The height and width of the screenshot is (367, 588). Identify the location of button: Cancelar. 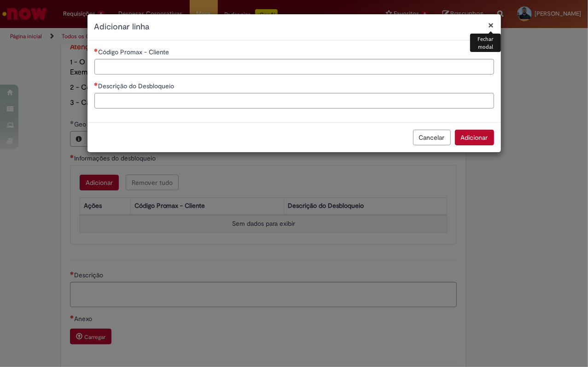
(431, 138).